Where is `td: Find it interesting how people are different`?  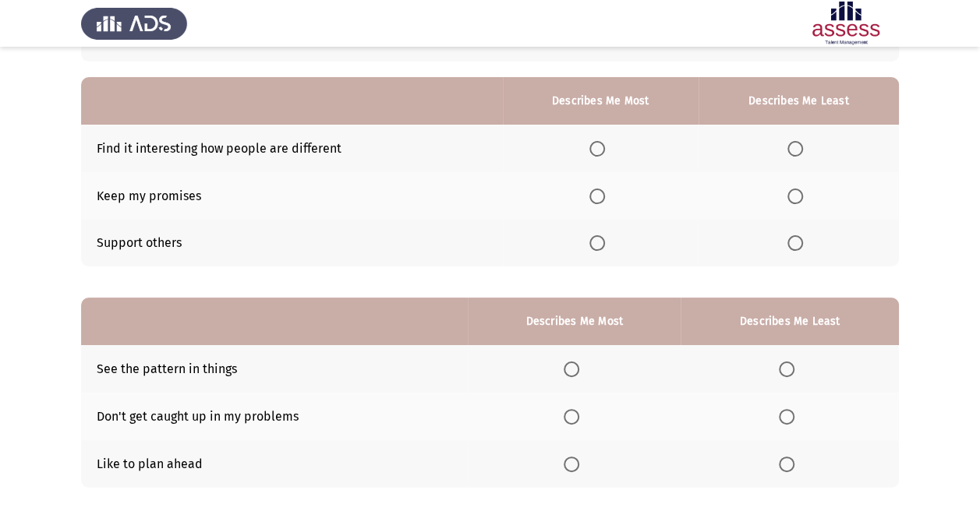
td: Find it interesting how people are different is located at coordinates (292, 148).